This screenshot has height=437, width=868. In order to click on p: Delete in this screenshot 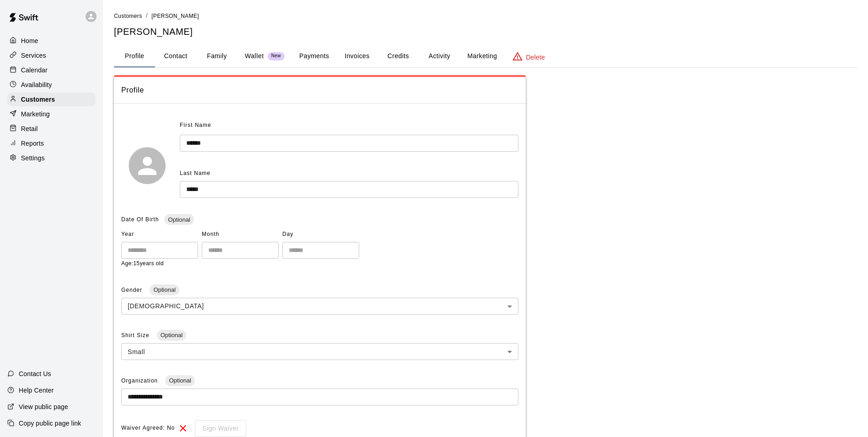, I will do `click(535, 57)`.